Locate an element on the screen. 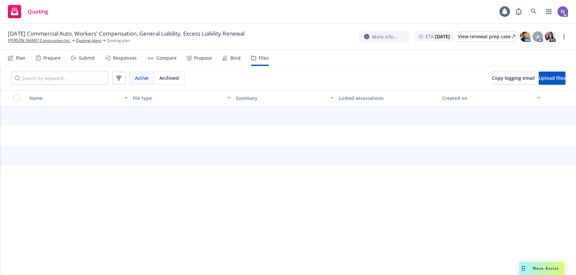  div: Files is located at coordinates (264, 58).